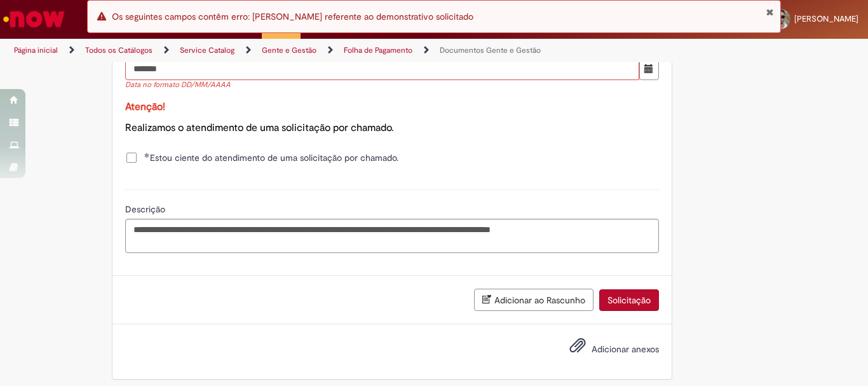 The height and width of the screenshot is (386, 868). I want to click on a: Todos os Catálogos, so click(119, 50).